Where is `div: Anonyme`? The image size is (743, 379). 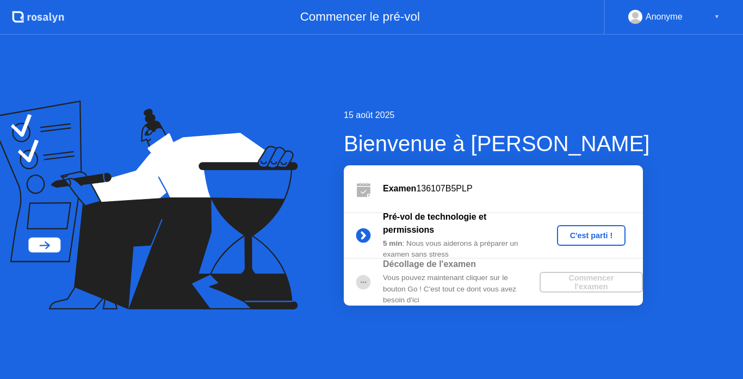
div: Anonyme is located at coordinates (664, 17).